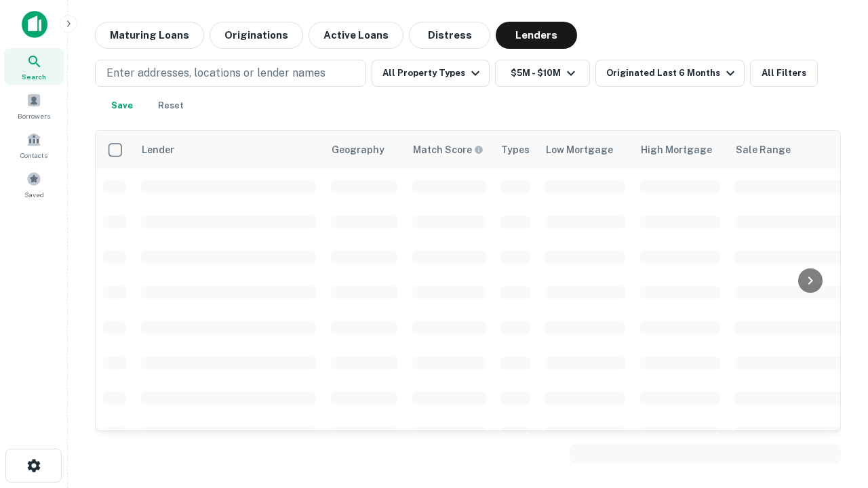 Image resolution: width=868 pixels, height=488 pixels. Describe the element at coordinates (672, 73) in the screenshot. I see `div: Originated Last 6 Months` at that location.